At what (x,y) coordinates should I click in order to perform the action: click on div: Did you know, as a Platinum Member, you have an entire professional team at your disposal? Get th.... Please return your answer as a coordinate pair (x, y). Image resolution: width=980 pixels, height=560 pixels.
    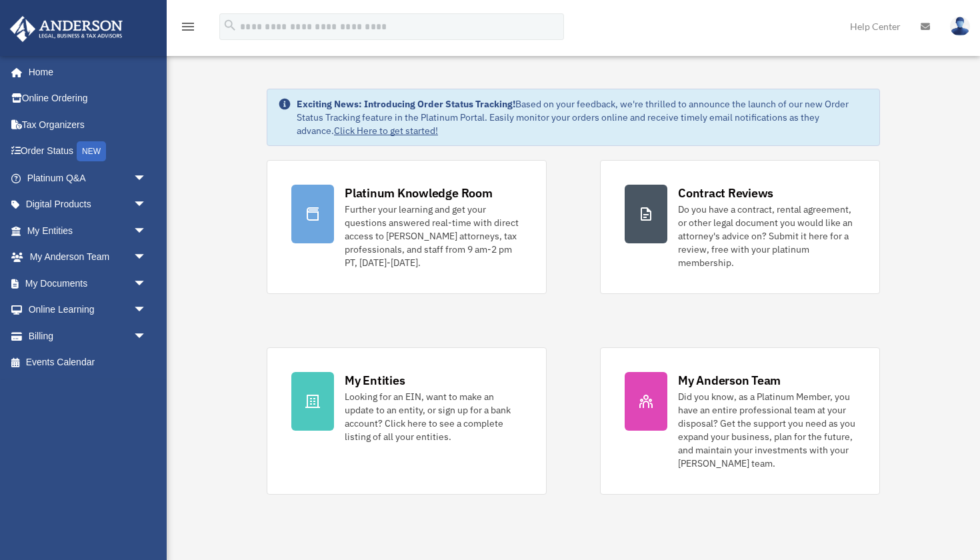
    Looking at the image, I should click on (767, 430).